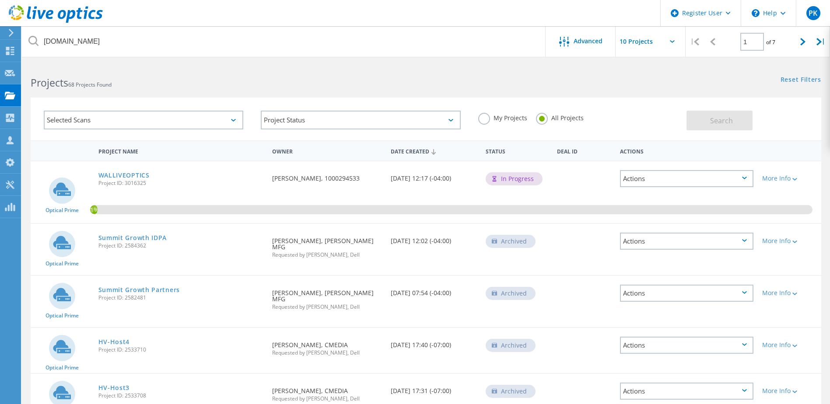 This screenshot has height=404, width=830. Describe the element at coordinates (181, 396) in the screenshot. I see `span: Project ID: 2533708` at that location.